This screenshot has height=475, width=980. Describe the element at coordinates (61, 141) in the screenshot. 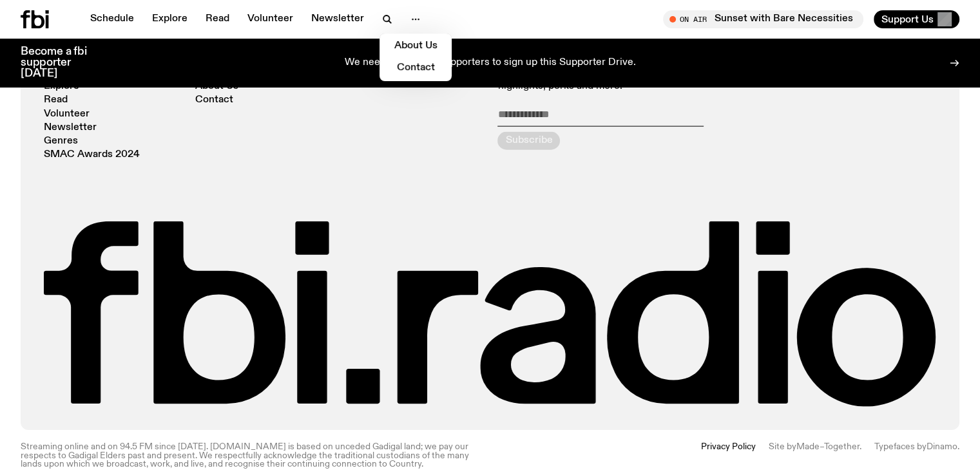

I see `a: Genres` at that location.